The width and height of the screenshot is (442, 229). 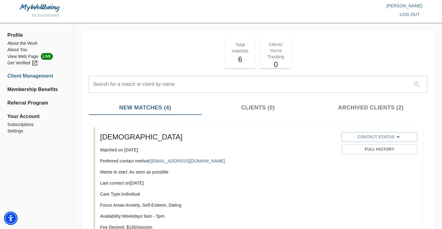 What do you see at coordinates (37, 57) in the screenshot?
I see `a: View Web PageLIVE` at bounding box center [37, 57].